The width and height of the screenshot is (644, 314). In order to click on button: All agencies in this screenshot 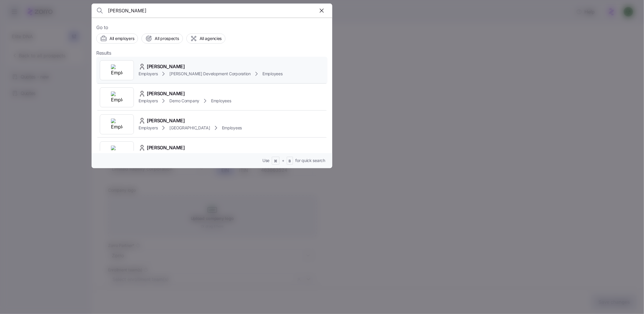, I will do `click(206, 38)`.